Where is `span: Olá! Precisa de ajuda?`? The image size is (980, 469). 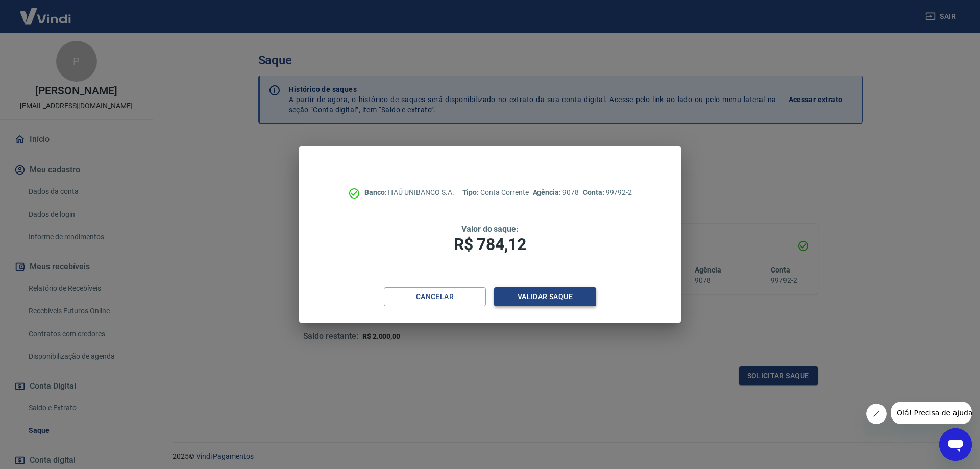
span: Olá! Precisa de ajuda? is located at coordinates (46, 12).